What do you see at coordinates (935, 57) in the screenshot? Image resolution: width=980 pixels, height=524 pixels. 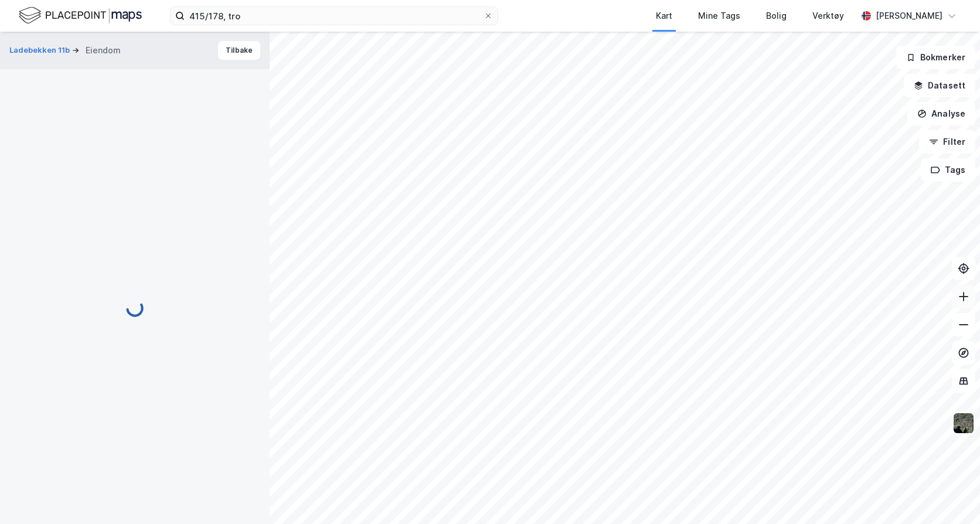 I see `button: Bokmerker` at bounding box center [935, 57].